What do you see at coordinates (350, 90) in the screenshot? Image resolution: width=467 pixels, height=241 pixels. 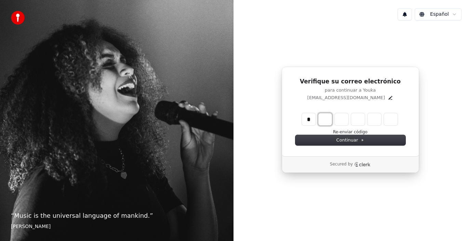 I see `p: para continuar a Youka` at bounding box center [350, 90].